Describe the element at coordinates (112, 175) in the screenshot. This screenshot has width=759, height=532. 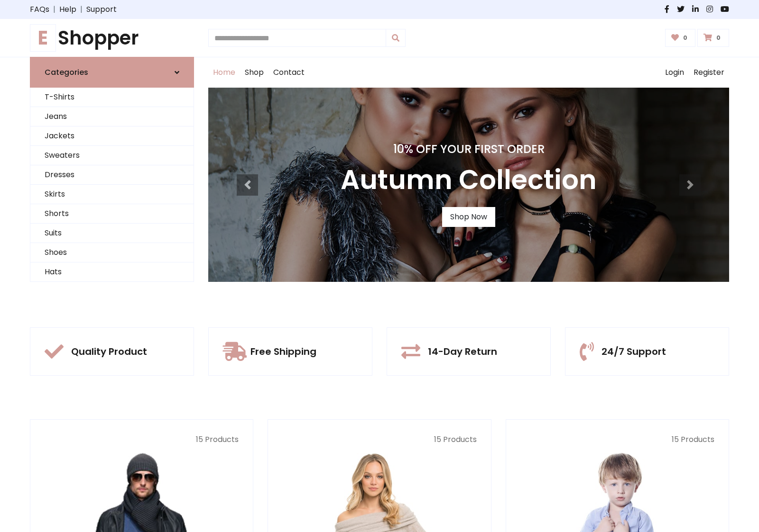
I see `a: Dresses` at that location.